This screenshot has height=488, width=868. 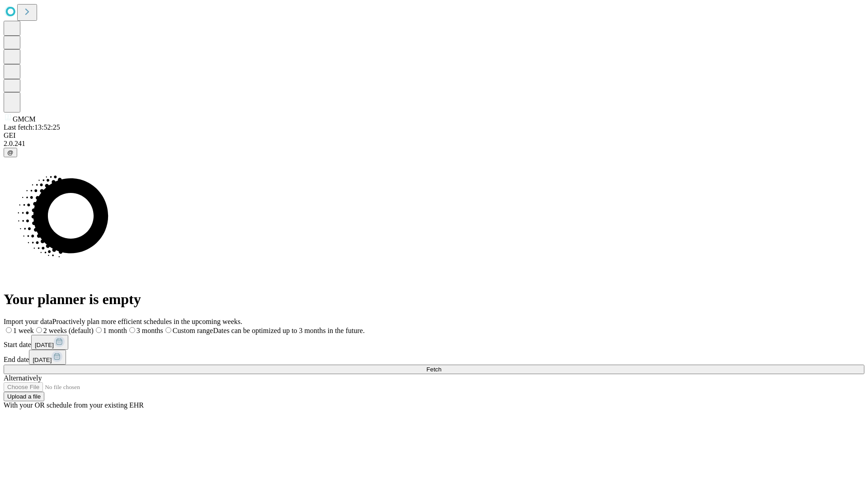 What do you see at coordinates (68, 331) in the screenshot?
I see `span: 2 weeks (default)` at bounding box center [68, 331].